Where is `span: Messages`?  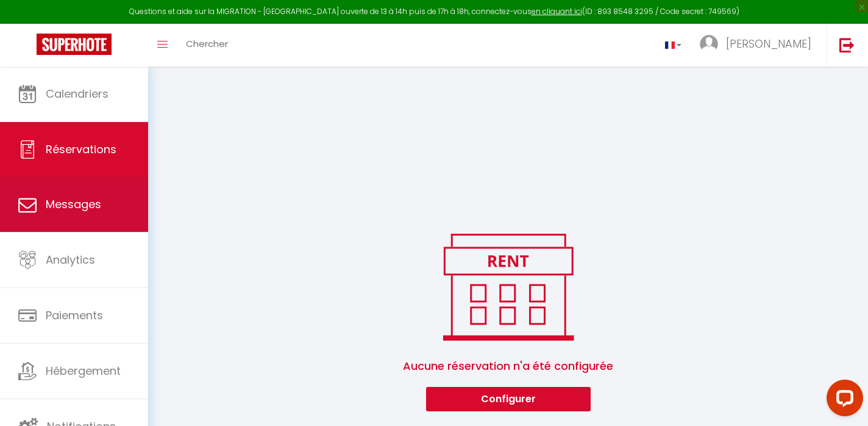
span: Messages is located at coordinates (73, 204).